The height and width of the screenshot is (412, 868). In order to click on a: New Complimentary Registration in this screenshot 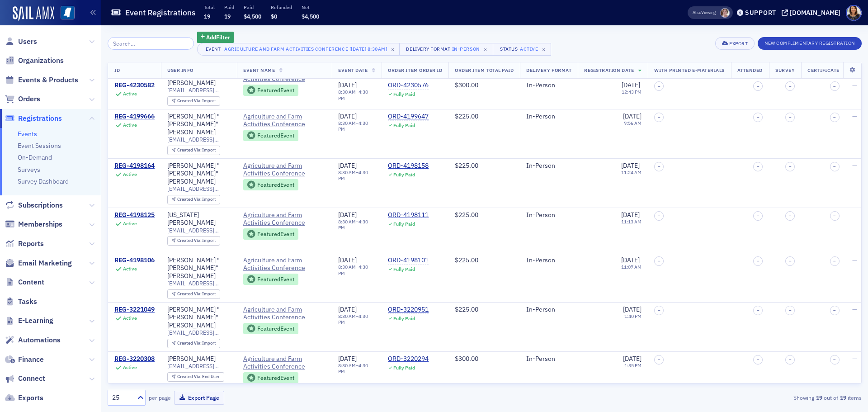, I will do `click(810, 42)`.